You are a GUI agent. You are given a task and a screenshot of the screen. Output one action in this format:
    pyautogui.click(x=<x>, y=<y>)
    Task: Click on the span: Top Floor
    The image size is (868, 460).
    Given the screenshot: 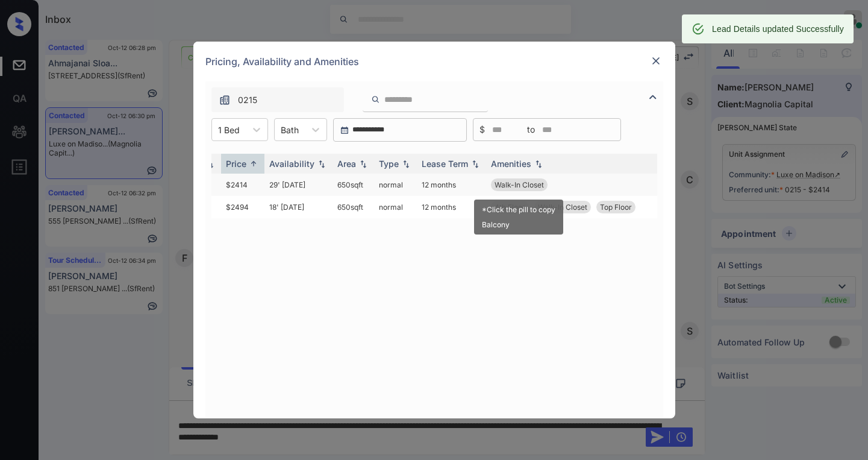 What is the action you would take?
    pyautogui.click(x=616, y=207)
    